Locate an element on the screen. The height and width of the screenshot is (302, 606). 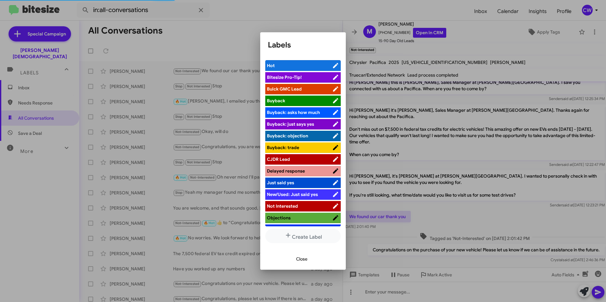
span: Buyback: trade is located at coordinates (283, 148).